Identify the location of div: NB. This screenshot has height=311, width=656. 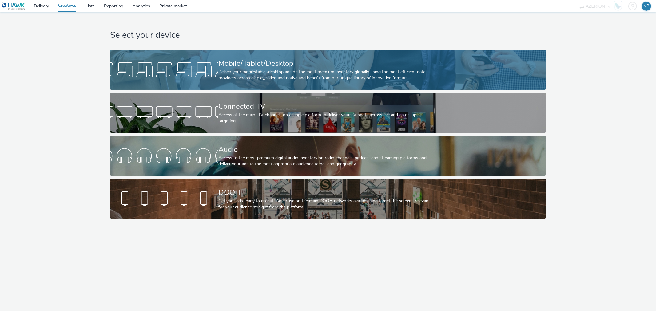
(646, 6).